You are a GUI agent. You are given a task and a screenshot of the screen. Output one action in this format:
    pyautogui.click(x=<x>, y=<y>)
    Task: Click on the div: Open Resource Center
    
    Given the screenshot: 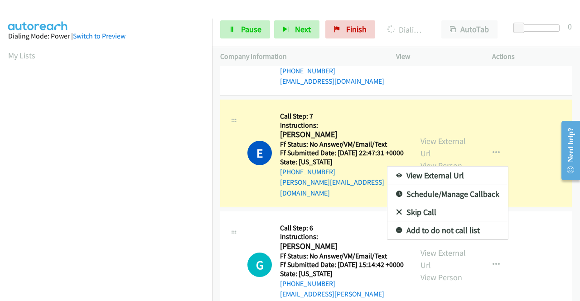 What is the action you would take?
    pyautogui.click(x=16, y=36)
    